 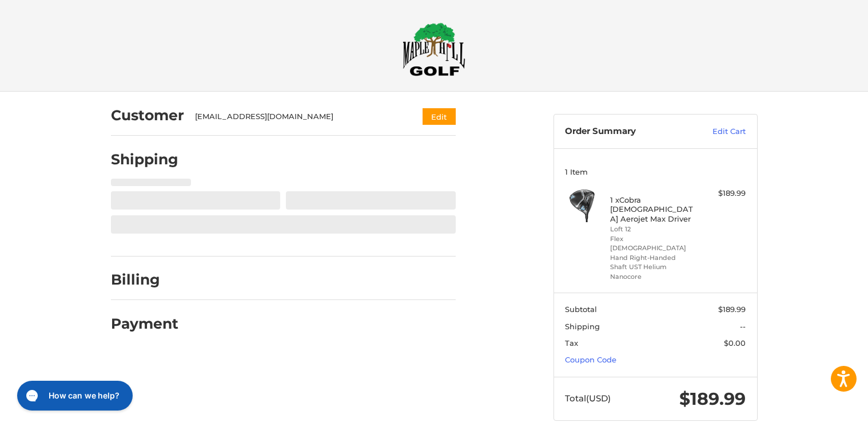 What do you see at coordinates (654, 271) in the screenshot?
I see `li: Shaft UST Helium Nanocore` at bounding box center [654, 271].